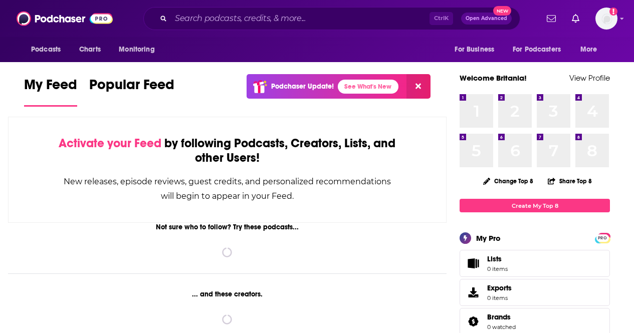  What do you see at coordinates (46, 50) in the screenshot?
I see `span: Podcasts` at bounding box center [46, 50].